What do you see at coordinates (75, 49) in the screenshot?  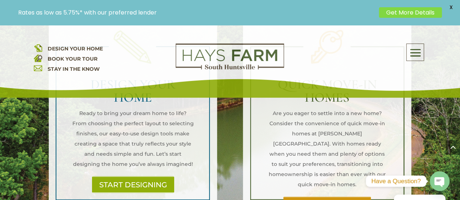 I see `a: DESIGN YOUR HOME` at bounding box center [75, 49].